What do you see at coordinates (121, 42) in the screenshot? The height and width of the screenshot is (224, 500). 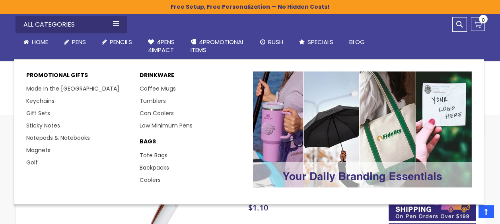 I see `span: Pencils` at bounding box center [121, 42].